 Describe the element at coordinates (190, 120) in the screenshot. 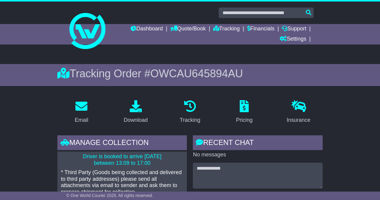

I see `div: Tracking` at that location.